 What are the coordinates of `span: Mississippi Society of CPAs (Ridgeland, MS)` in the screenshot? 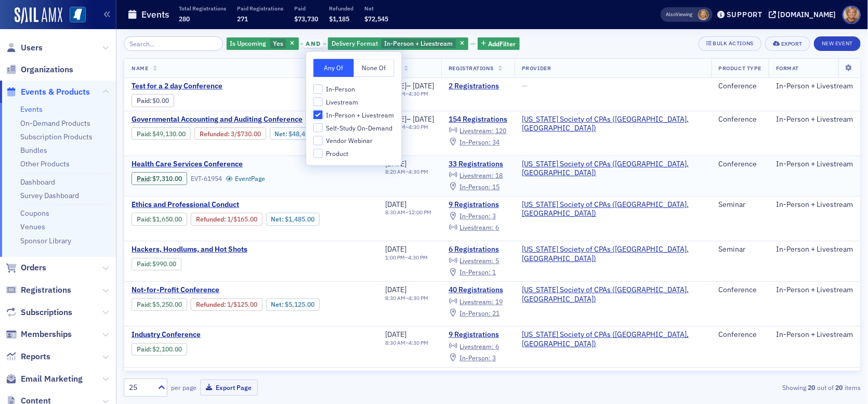 It's located at (613, 339).